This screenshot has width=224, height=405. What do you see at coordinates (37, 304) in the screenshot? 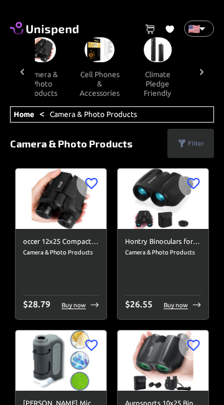
I see `span: $ 28.79` at bounding box center [37, 304].